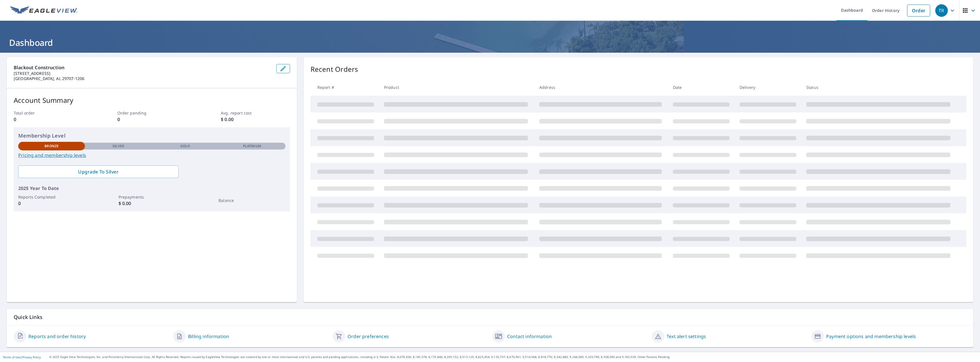 This screenshot has width=980, height=362. What do you see at coordinates (152, 113) in the screenshot?
I see `p: Order pending` at bounding box center [152, 113].